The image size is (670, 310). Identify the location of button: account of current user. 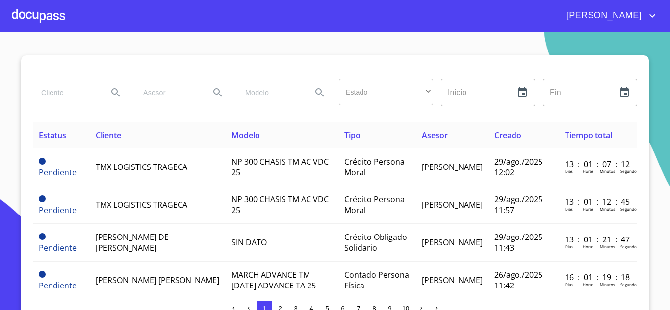
(608, 16).